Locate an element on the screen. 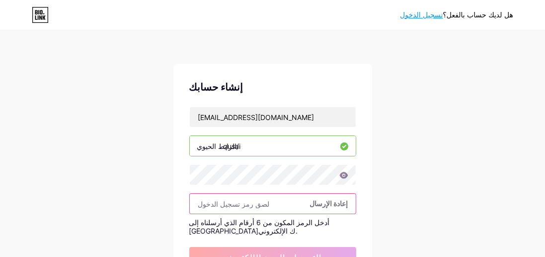 The image size is (545, 257). input: اسم المستخدم is located at coordinates (273, 146).